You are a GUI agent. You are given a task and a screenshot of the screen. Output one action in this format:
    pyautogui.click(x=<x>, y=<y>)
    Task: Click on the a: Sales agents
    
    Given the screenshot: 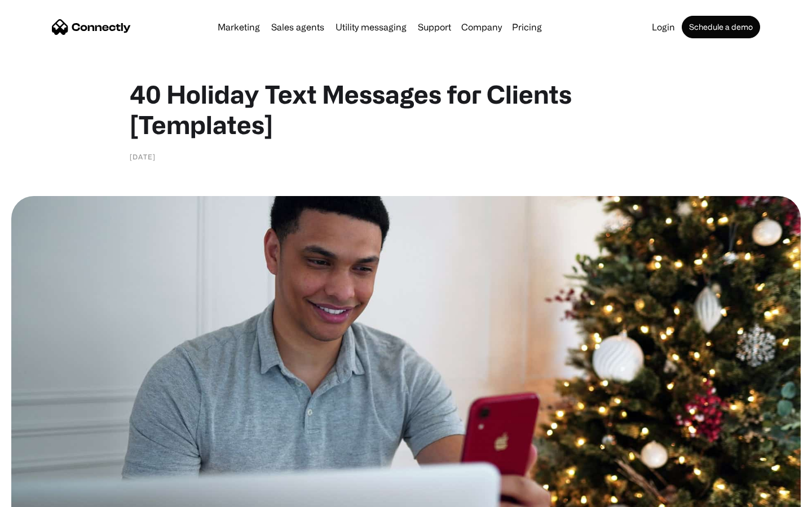 What is the action you would take?
    pyautogui.click(x=297, y=27)
    